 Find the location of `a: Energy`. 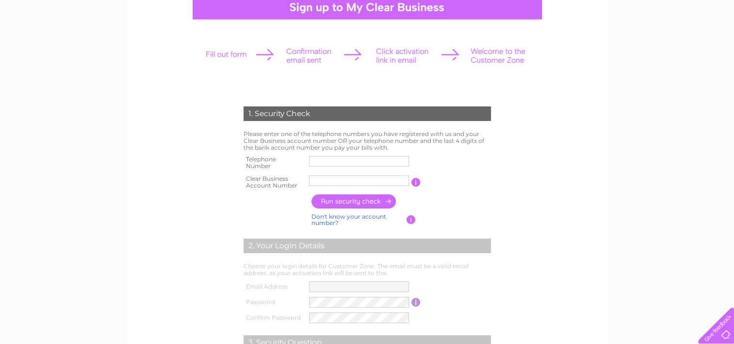

a: Energy is located at coordinates (633, 45).